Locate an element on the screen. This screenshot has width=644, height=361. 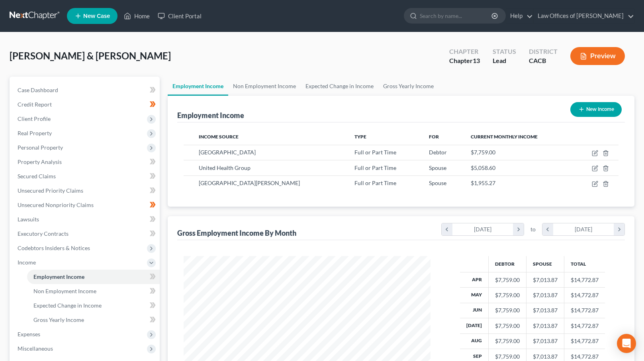
span: $5,058.60 is located at coordinates (483, 167).